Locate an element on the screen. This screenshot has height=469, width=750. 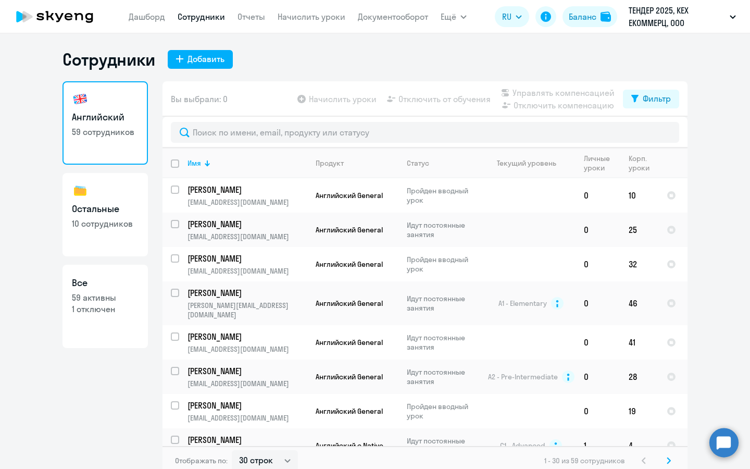
img: others is located at coordinates (80, 191).